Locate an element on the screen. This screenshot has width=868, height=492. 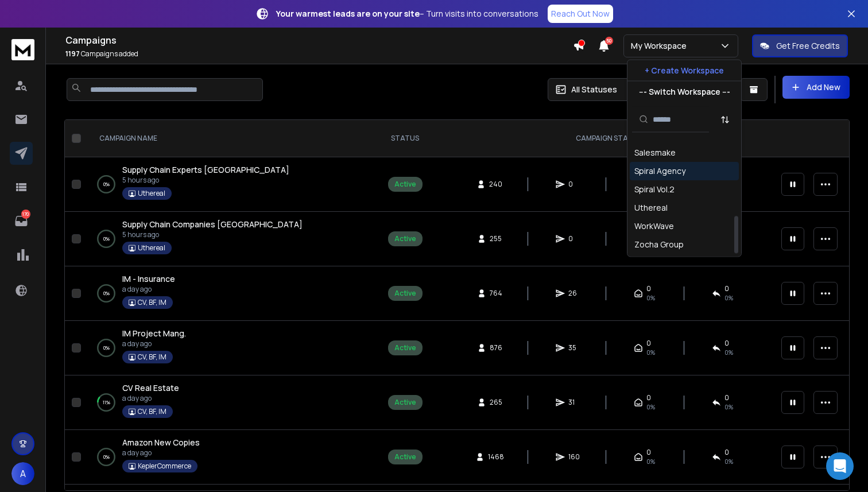
span: 26 is located at coordinates (574, 293).